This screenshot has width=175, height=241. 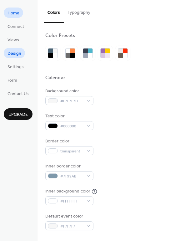 What do you see at coordinates (13, 40) in the screenshot?
I see `span: Views` at bounding box center [13, 40].